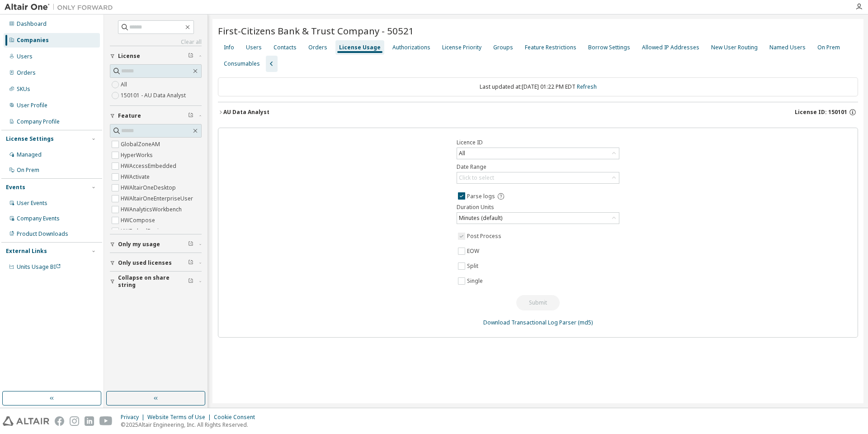 This screenshot has height=434, width=868. I want to click on a: (md5), so click(585, 322).